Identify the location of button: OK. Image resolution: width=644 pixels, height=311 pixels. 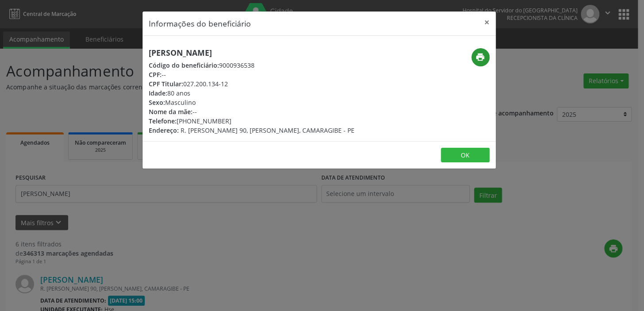
(465, 156).